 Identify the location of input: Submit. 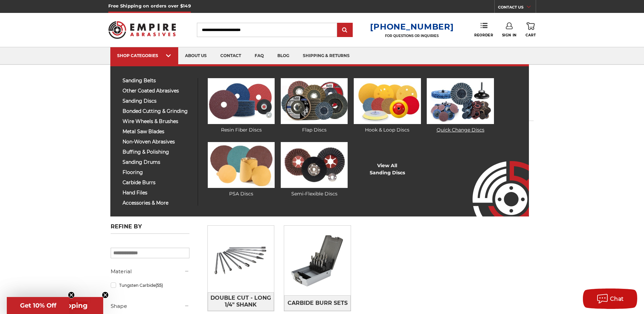
(345, 30).